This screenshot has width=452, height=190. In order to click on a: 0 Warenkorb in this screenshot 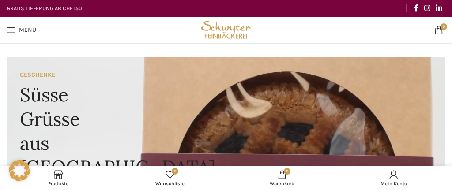, I will do `click(282, 178)`.